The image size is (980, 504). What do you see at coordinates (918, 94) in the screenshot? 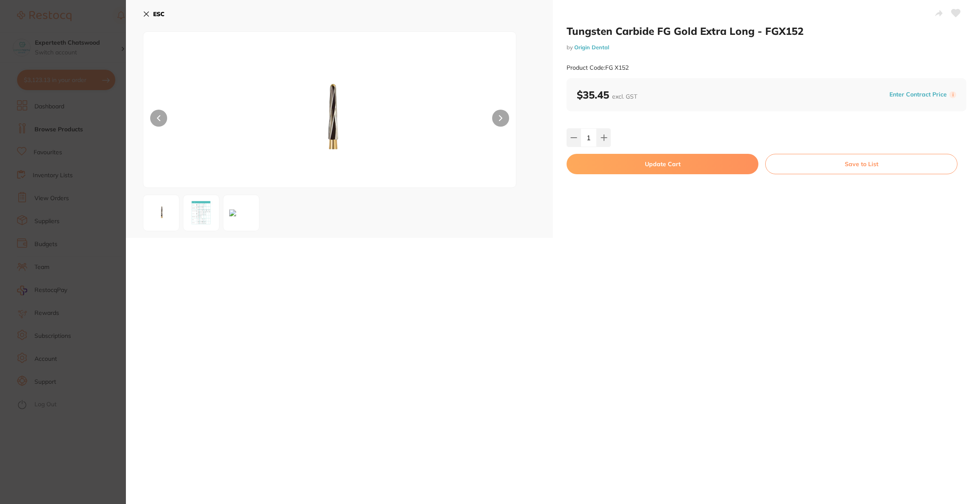
I see `button: Enter Contract Price` at bounding box center [918, 94].